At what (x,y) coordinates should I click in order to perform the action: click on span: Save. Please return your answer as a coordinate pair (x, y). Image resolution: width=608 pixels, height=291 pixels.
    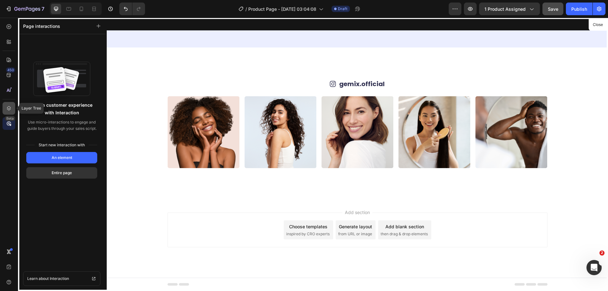
    Looking at the image, I should click on (552, 9).